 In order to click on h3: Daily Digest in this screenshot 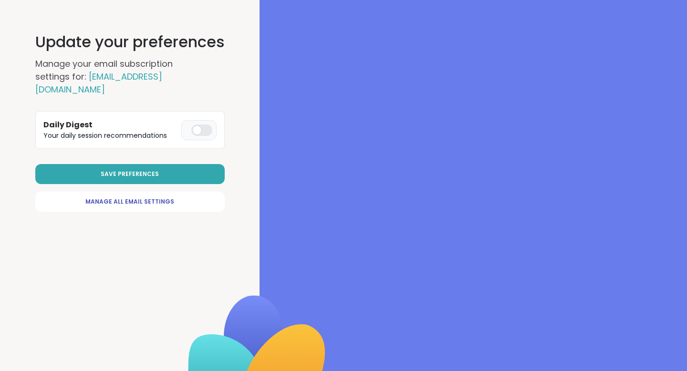, I will do `click(110, 125)`.